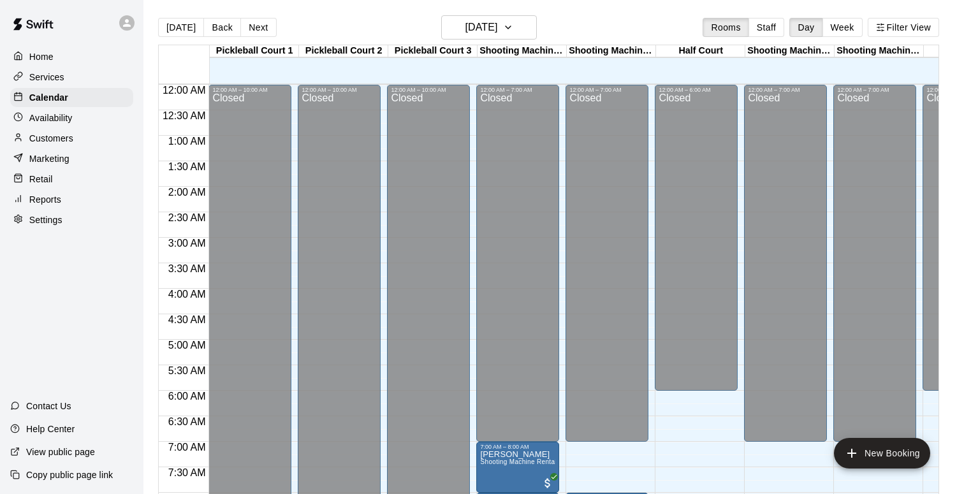 The image size is (964, 494). What do you see at coordinates (51, 138) in the screenshot?
I see `p: Customers` at bounding box center [51, 138].